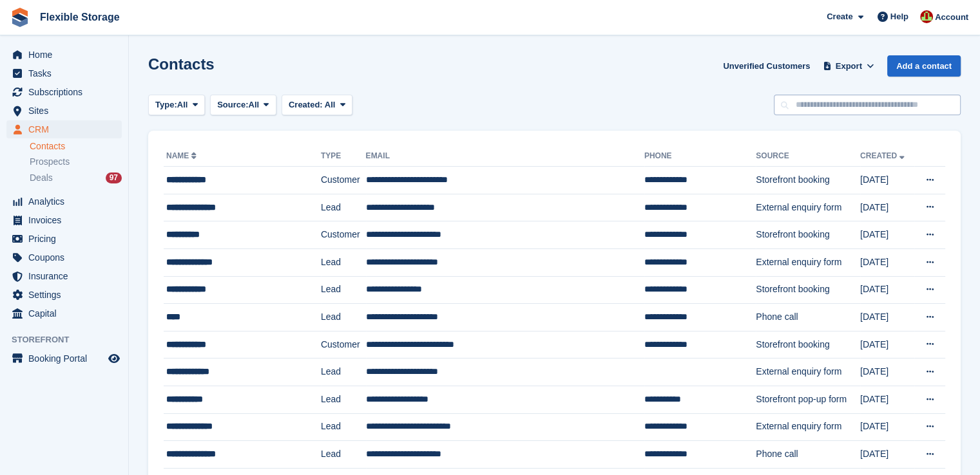  I want to click on a: Name, so click(183, 156).